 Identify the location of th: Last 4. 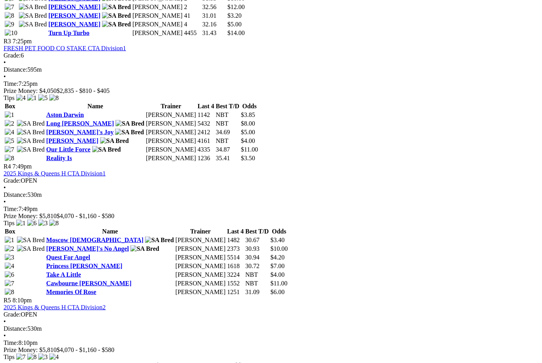
(235, 232).